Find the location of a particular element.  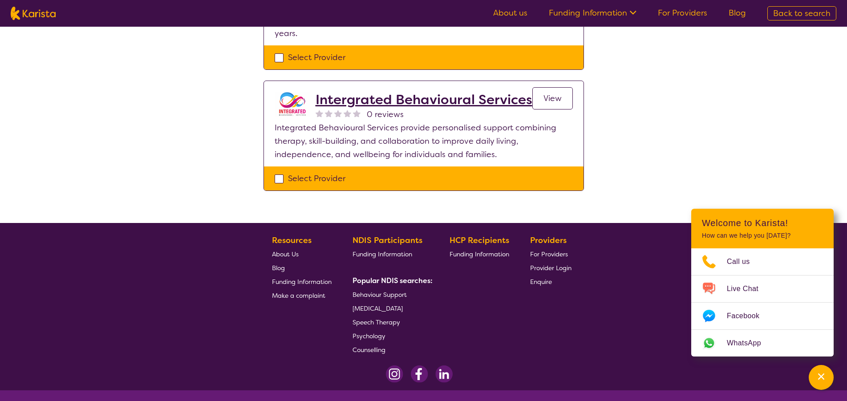

b: HCP Recipients is located at coordinates (479, 240).